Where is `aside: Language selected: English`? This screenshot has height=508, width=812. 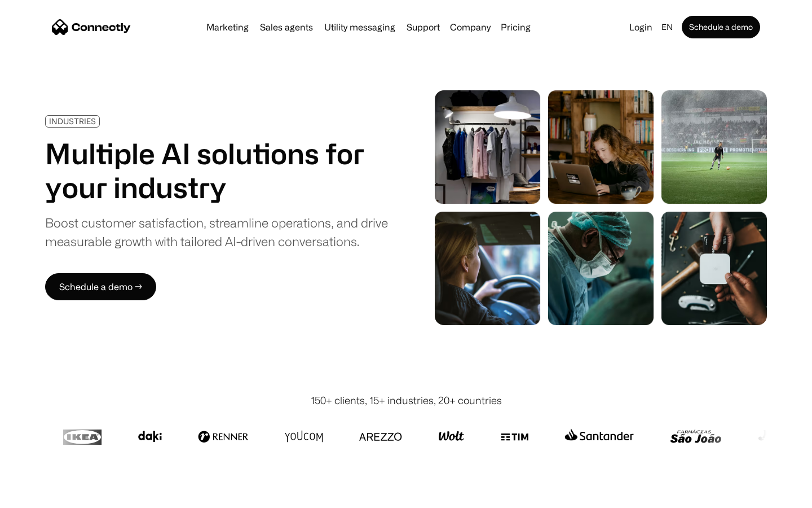
aside: Language selected: English is located at coordinates (40, 495).